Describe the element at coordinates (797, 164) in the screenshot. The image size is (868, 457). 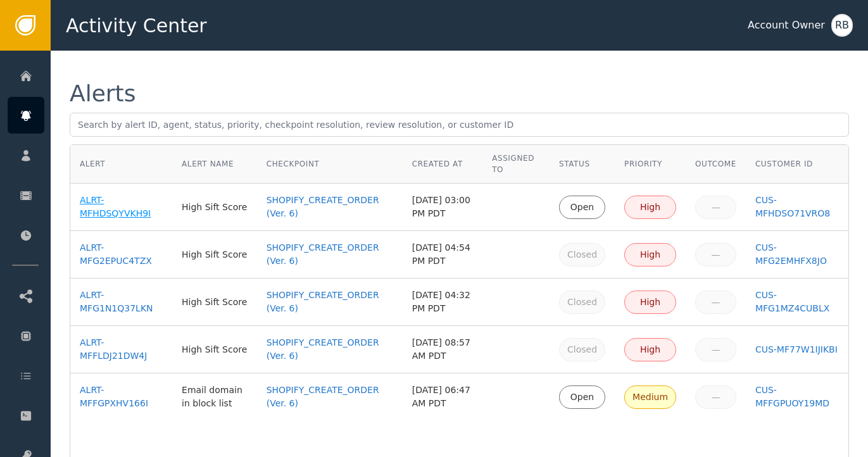
I see `div: Customer ID` at that location.